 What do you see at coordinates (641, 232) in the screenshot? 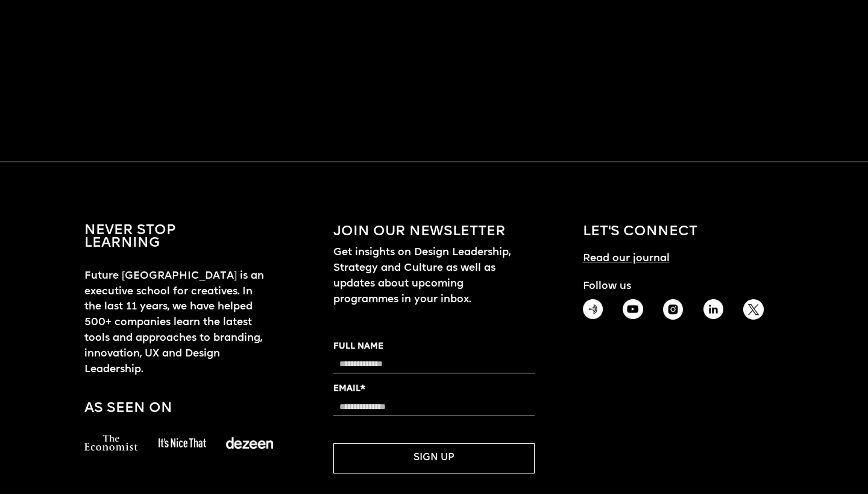
I see `h1: LET's CONNECT` at bounding box center [641, 232].